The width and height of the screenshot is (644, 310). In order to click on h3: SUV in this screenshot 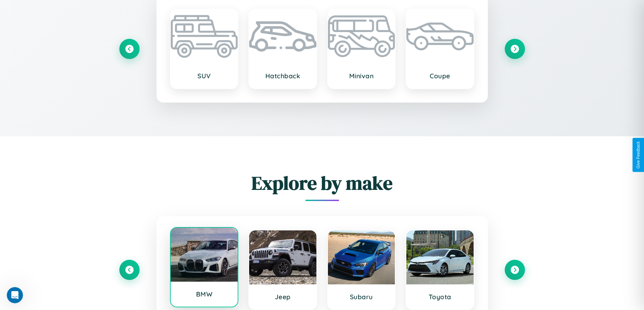, I will do `click(204, 76)`.